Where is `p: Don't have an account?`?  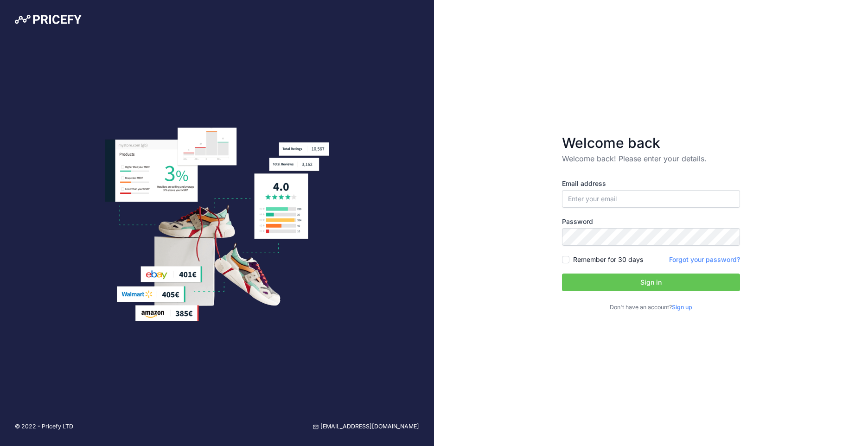
p: Don't have an account? is located at coordinates (652, 307).